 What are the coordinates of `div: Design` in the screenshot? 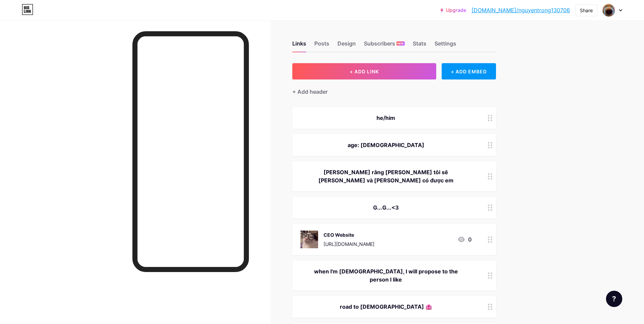 It's located at (347, 46).